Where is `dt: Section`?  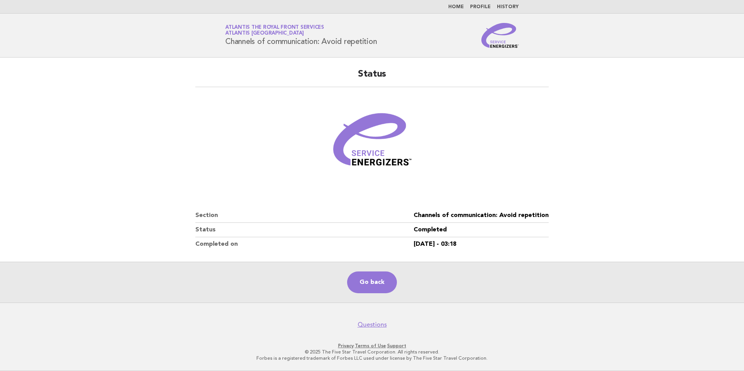
dt: Section is located at coordinates (304, 216).